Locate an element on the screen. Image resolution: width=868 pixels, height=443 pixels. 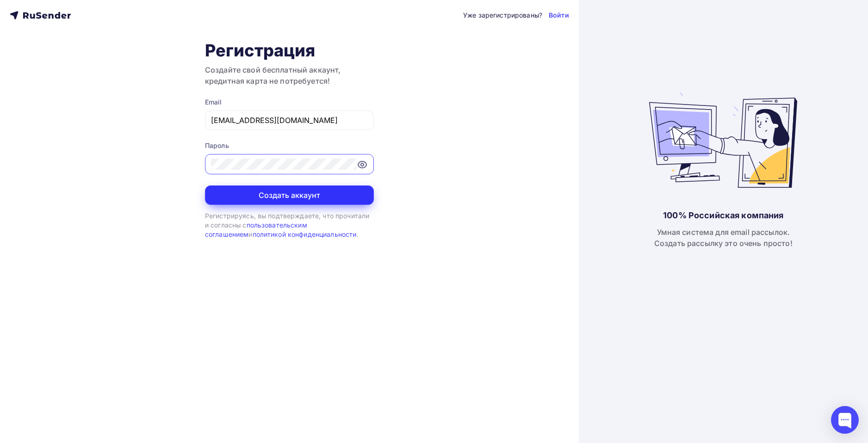
div: Пароль is located at coordinates (289, 145).